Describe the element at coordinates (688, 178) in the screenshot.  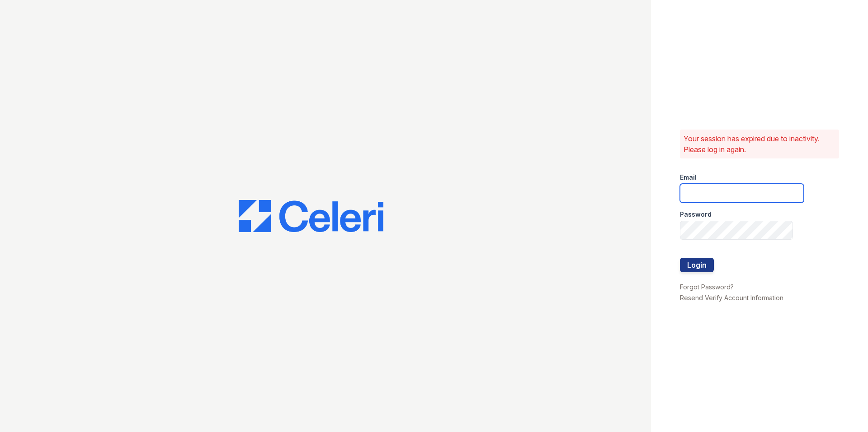
I see `label: Email` at that location.